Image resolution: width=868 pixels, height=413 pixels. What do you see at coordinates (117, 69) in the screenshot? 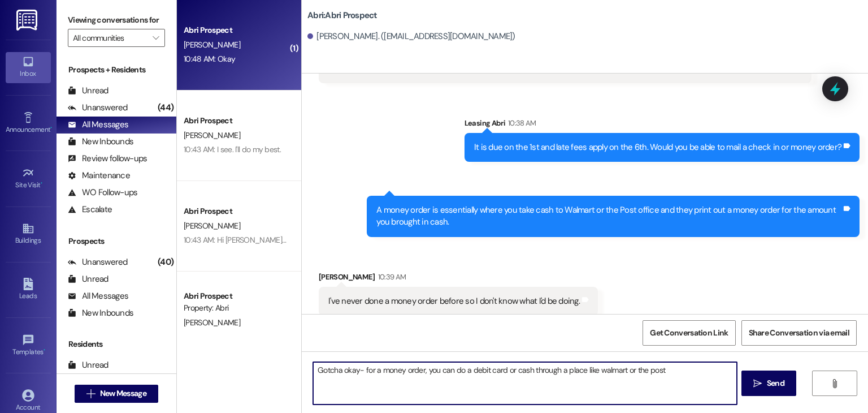
I see `div: Prospects + Residents` at bounding box center [117, 69].